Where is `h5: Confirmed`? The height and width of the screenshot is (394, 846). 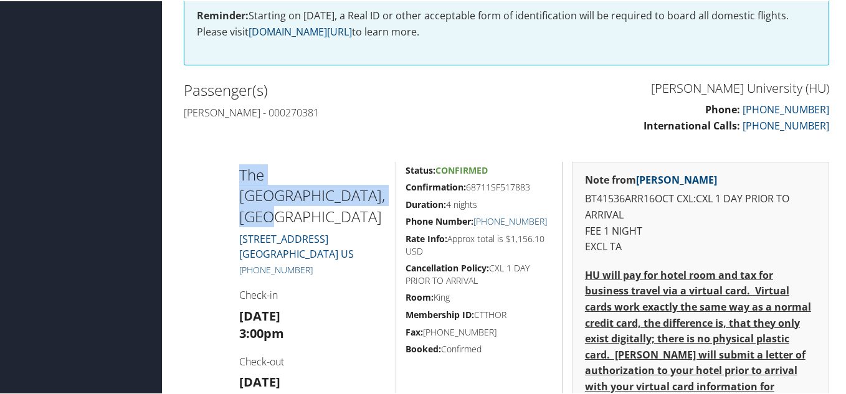 h5: Confirmed is located at coordinates (479, 348).